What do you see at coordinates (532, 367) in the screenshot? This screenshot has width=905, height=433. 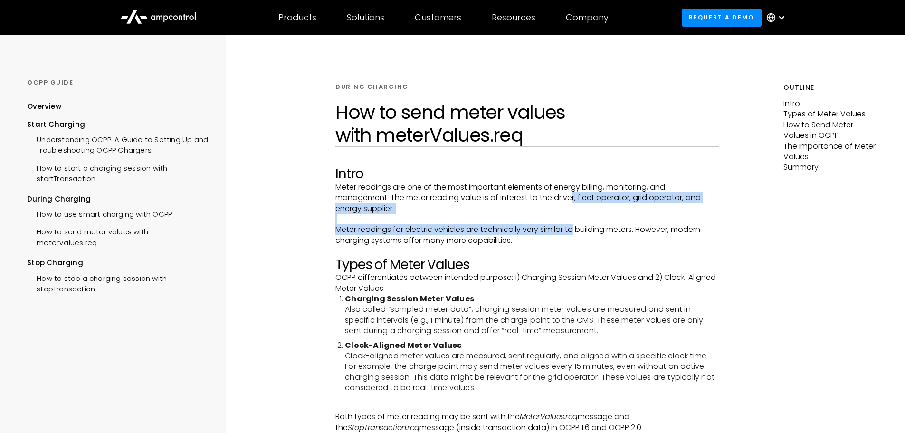 I see `li: Clock-aligned meter values are measured, sent regularly, and aligned with a specific clock time. ...` at bounding box center [532, 367].